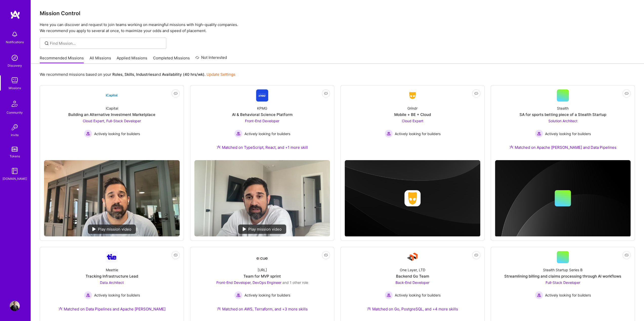 The height and width of the screenshot is (321, 644). What do you see at coordinates (14, 112) in the screenshot?
I see `div: Community` at bounding box center [14, 112].